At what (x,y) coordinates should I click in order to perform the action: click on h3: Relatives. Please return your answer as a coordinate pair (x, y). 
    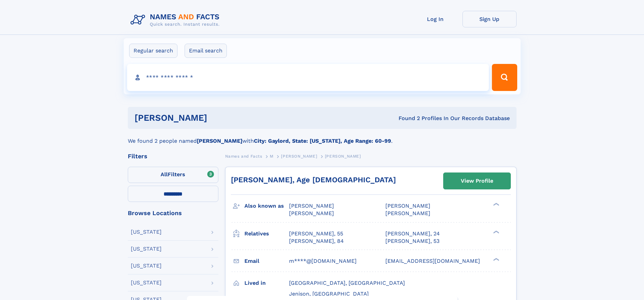
    Looking at the image, I should click on (267, 234).